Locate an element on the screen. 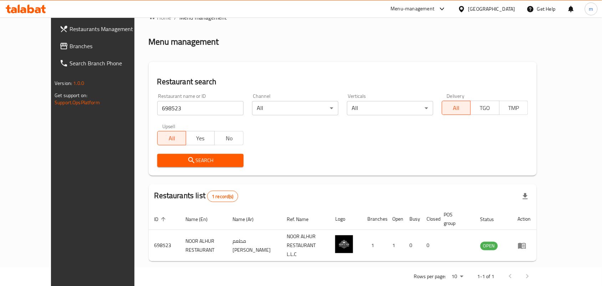  th: Action is located at coordinates (525, 219).